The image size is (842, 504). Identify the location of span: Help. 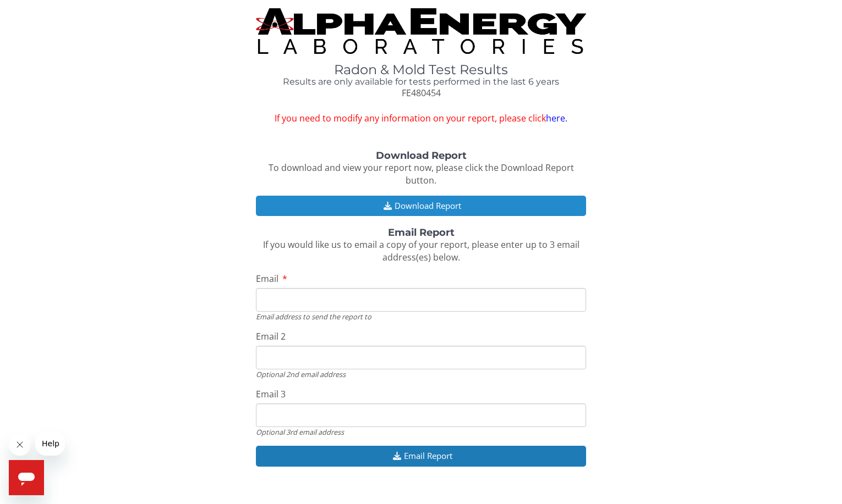
(15, 12).